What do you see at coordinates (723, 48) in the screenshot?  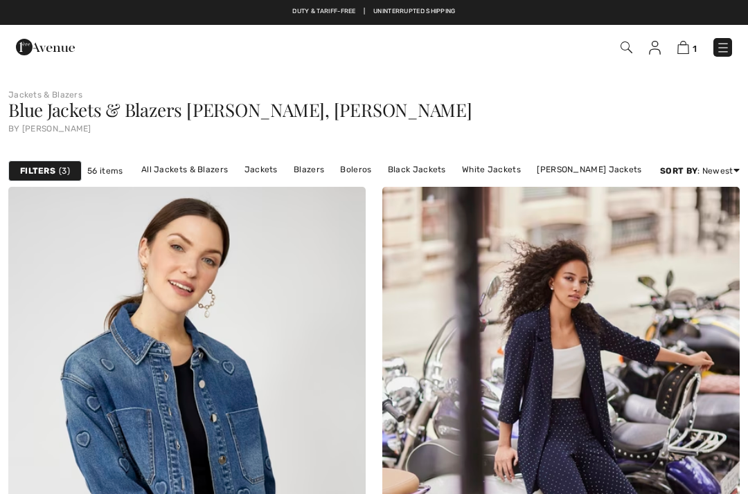 I see `img: Menu` at bounding box center [723, 48].